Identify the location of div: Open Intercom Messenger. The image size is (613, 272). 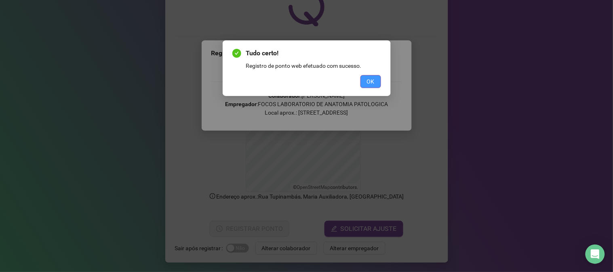
(595, 255).